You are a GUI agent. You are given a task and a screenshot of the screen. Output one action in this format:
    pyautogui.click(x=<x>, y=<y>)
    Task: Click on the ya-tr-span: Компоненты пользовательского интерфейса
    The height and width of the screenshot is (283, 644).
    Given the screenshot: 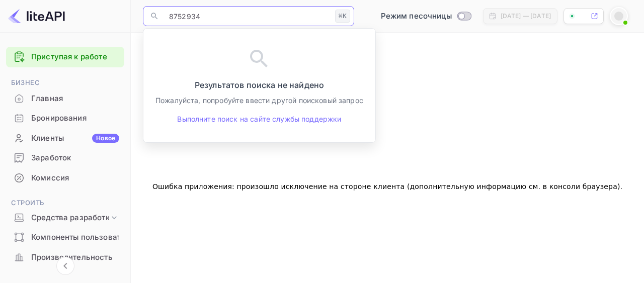 What is the action you would take?
    pyautogui.click(x=118, y=237)
    